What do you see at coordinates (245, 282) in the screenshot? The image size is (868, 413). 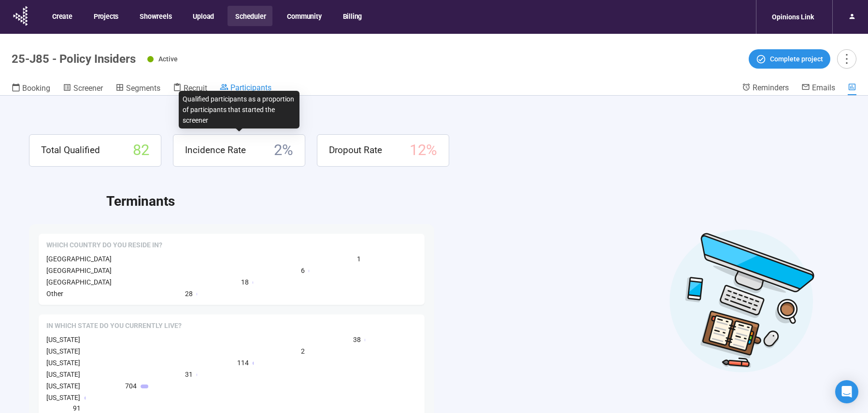 I see `span: 18` at bounding box center [245, 282].